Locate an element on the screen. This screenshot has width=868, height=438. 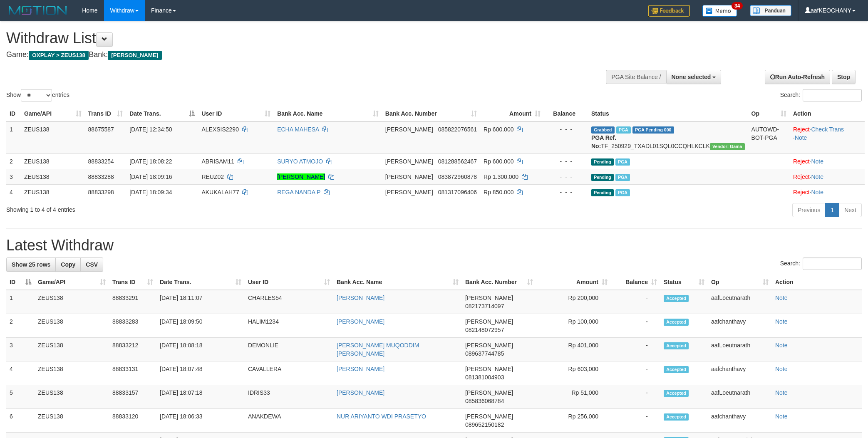
td: AUTOWD-BOT-PGA is located at coordinates (769, 137).